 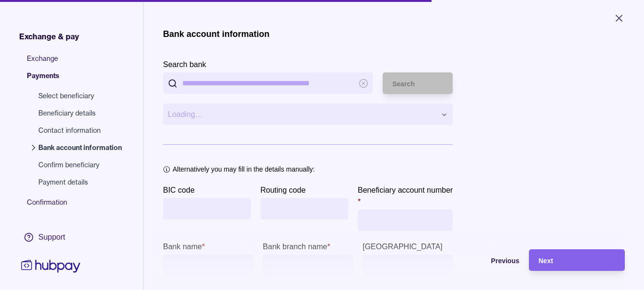 What do you see at coordinates (296, 247) in the screenshot?
I see `label: Bank branch name` at bounding box center [296, 247].